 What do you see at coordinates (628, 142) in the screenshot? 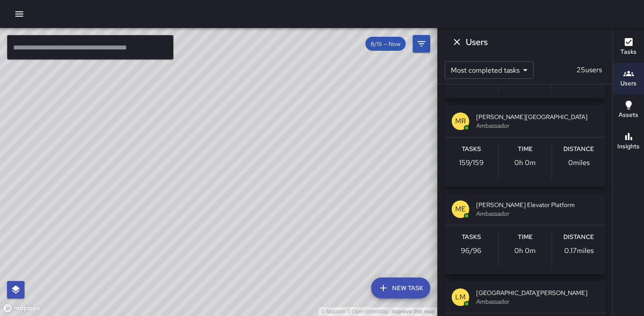
I see `button: Insights` at bounding box center [628, 142].